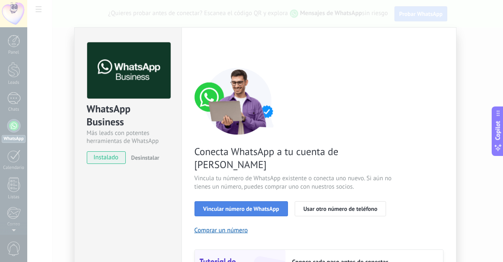 Image resolution: width=503 pixels, height=262 pixels. Describe the element at coordinates (294, 183) in the screenshot. I see `span: Vincula tu número de WhatsApp existente o conecta uno nuevo. Si aún no tienes un número, puedes c...` at that location.